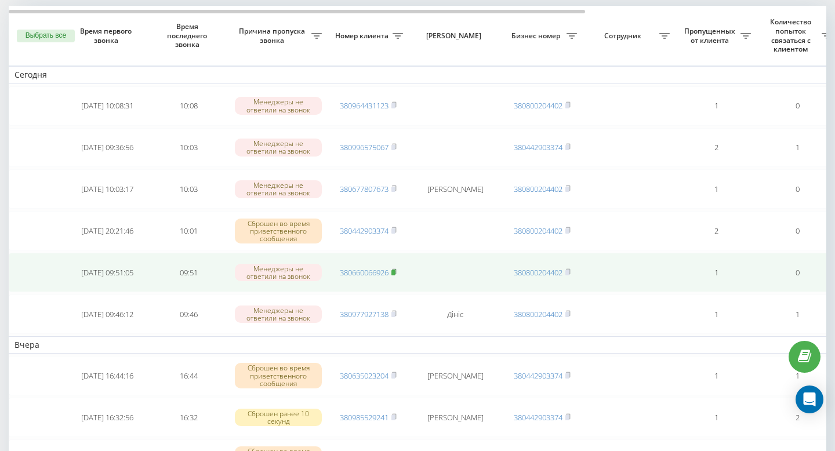 This screenshot has height=451, width=835. I want to click on span: Пропущенных от клиента, so click(711, 35).